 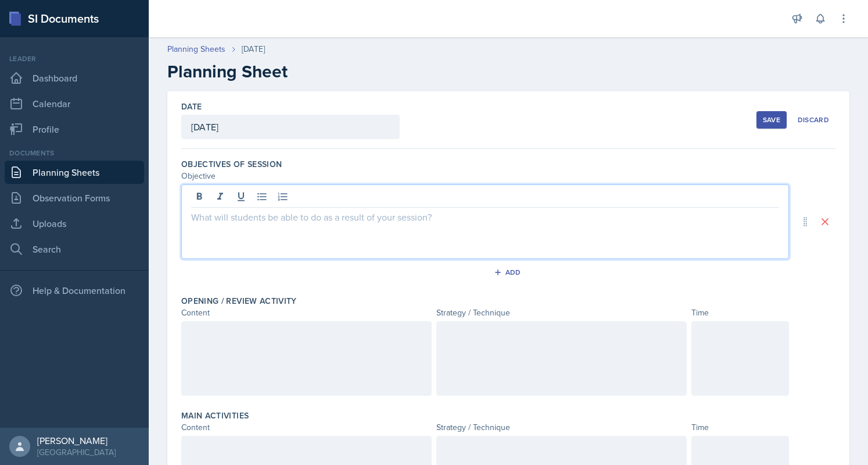 I want to click on div: Discard, so click(x=814, y=119).